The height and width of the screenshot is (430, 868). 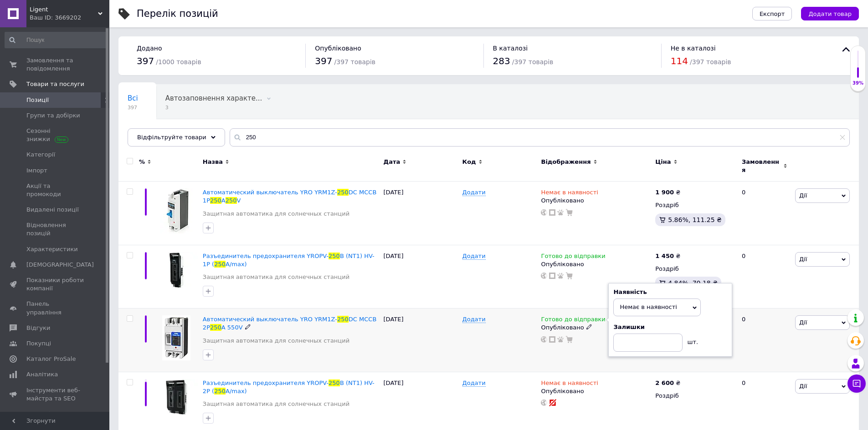 I want to click on span: 4.84%, 70.18 ₴, so click(x=692, y=283).